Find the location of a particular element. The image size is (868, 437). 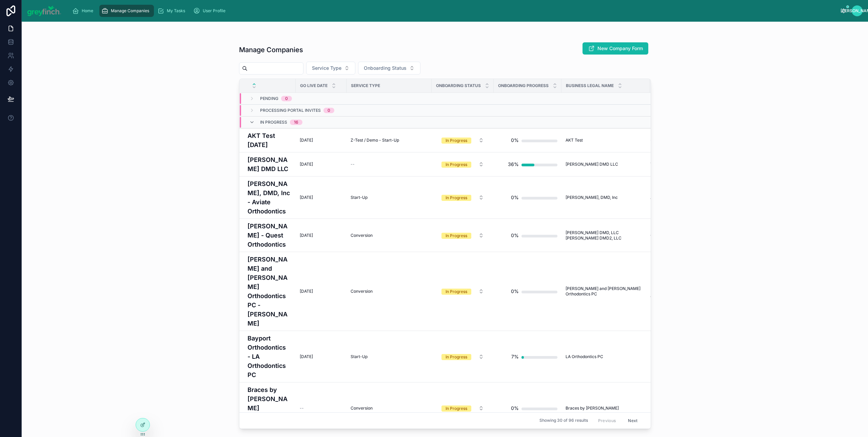

span: Onboarding Progress is located at coordinates (523, 86).